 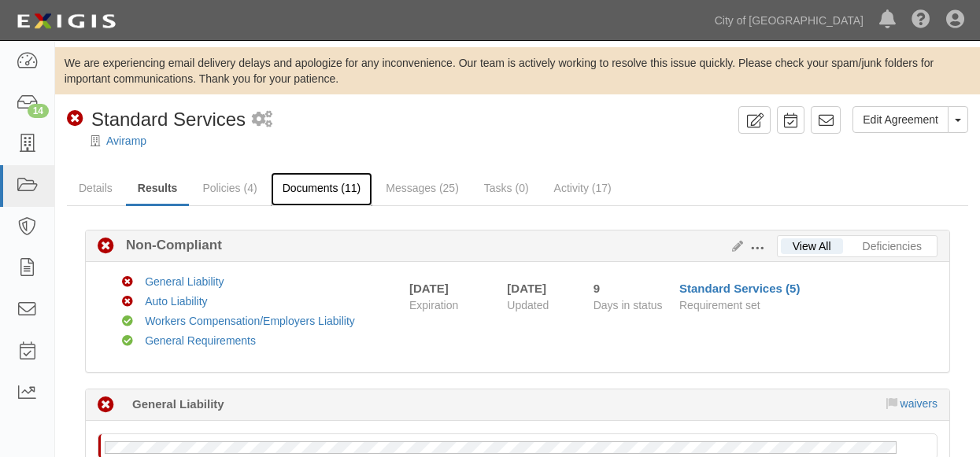 I want to click on i: Non-Compliant 9 days (since 08/13/2025), so click(x=105, y=405).